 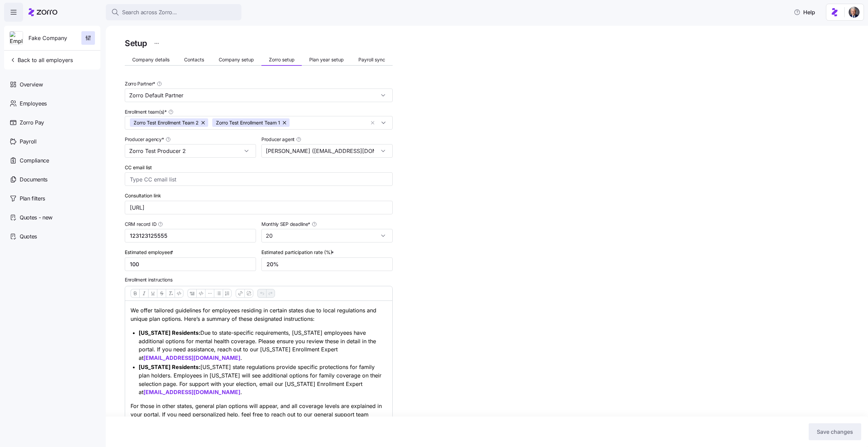 What do you see at coordinates (327, 59) in the screenshot?
I see `span: Plan year setup` at bounding box center [327, 59].